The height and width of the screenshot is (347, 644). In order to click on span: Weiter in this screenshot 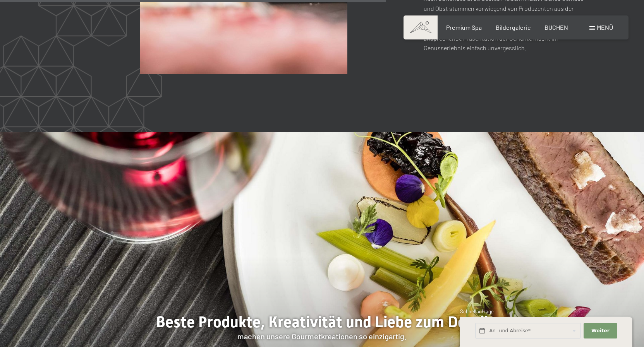, I will do `click(600, 331)`.